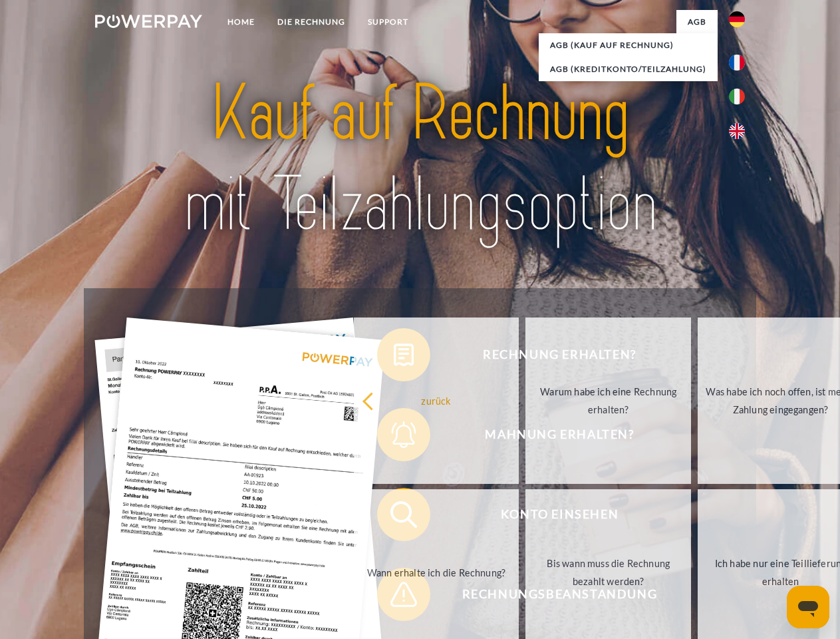 The height and width of the screenshot is (639, 840). What do you see at coordinates (737, 131) in the screenshot?
I see `img: en` at bounding box center [737, 131].